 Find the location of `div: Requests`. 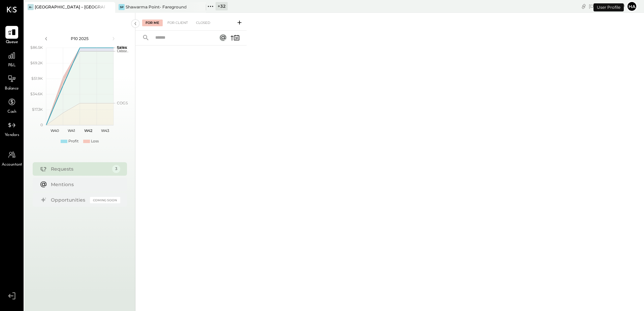

div: Requests is located at coordinates (80, 169).